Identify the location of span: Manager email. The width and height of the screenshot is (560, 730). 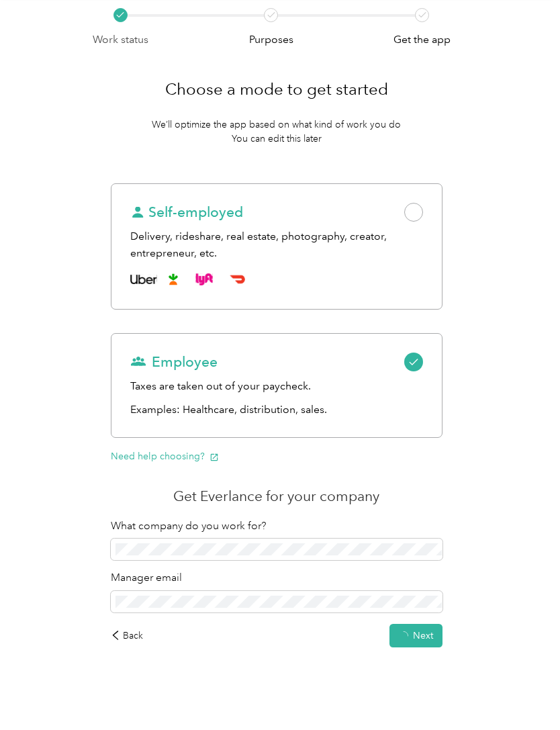
(146, 577).